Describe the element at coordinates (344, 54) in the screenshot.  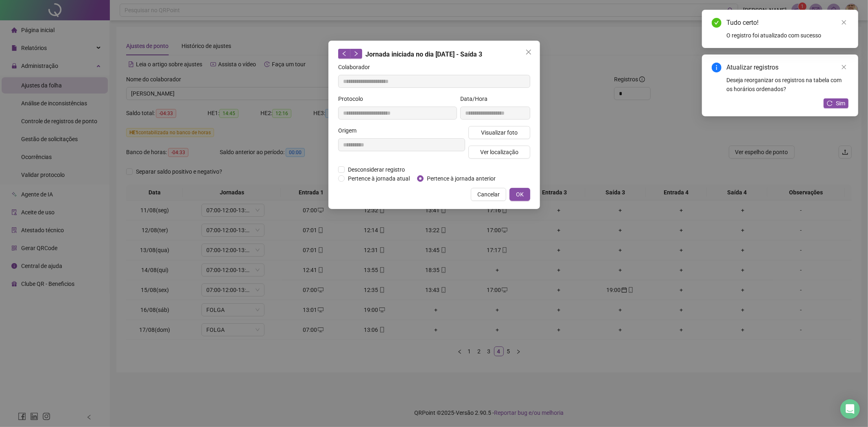
I see `button: left` at that location.